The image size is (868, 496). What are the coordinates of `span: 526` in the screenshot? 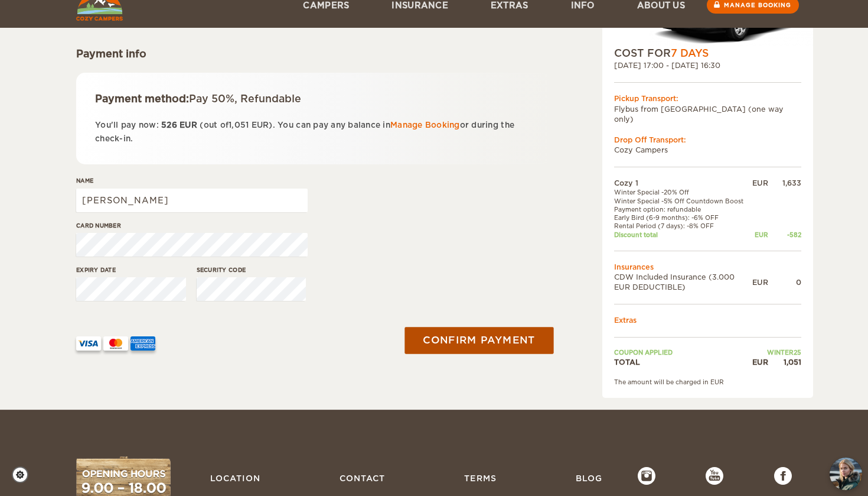 It's located at (169, 124).